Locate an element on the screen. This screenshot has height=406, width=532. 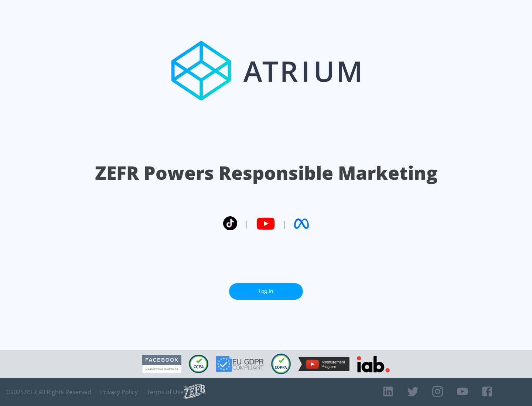
img: YouTube Measurement Program is located at coordinates (324, 364).